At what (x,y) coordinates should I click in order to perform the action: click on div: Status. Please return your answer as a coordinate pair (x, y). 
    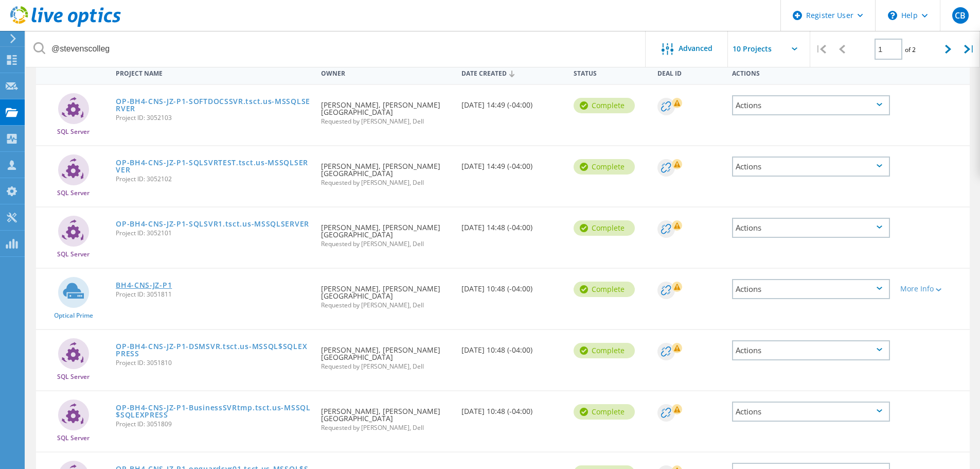
    Looking at the image, I should click on (610, 72).